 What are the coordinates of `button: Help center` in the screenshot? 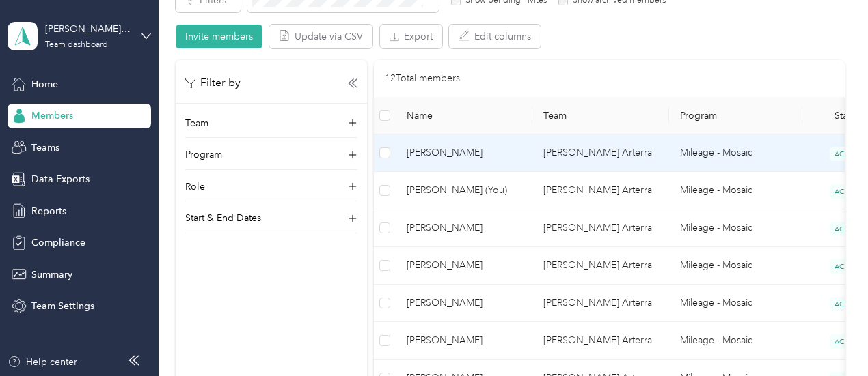 It's located at (42, 362).